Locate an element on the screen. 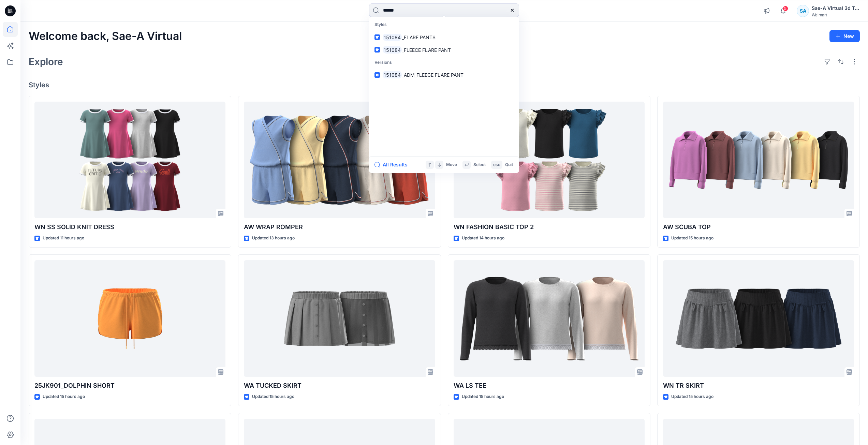 The height and width of the screenshot is (445, 868). p: WN TR SKIRT is located at coordinates (759, 386).